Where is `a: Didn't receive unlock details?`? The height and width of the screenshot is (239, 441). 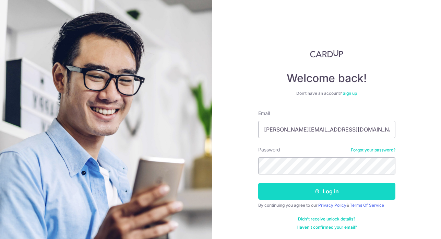
a: Didn't receive unlock details? is located at coordinates (326, 219).